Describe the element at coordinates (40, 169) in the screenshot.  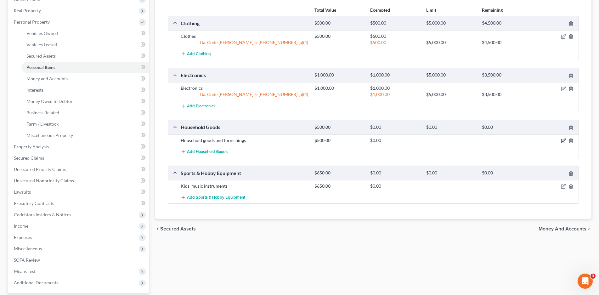
I see `span: Unsecured Priority Claims` at that location.